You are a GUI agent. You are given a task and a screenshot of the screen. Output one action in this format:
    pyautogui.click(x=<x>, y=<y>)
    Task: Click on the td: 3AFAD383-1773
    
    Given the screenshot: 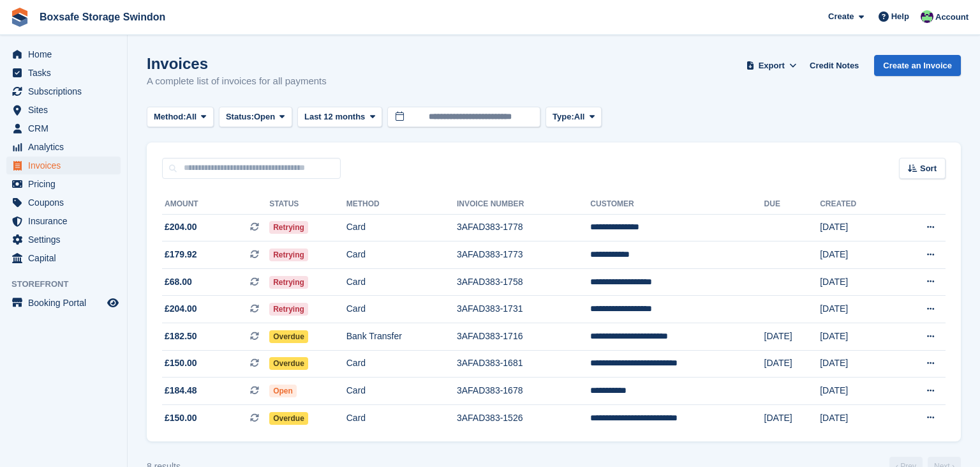 What is the action you would take?
    pyautogui.click(x=523, y=254)
    